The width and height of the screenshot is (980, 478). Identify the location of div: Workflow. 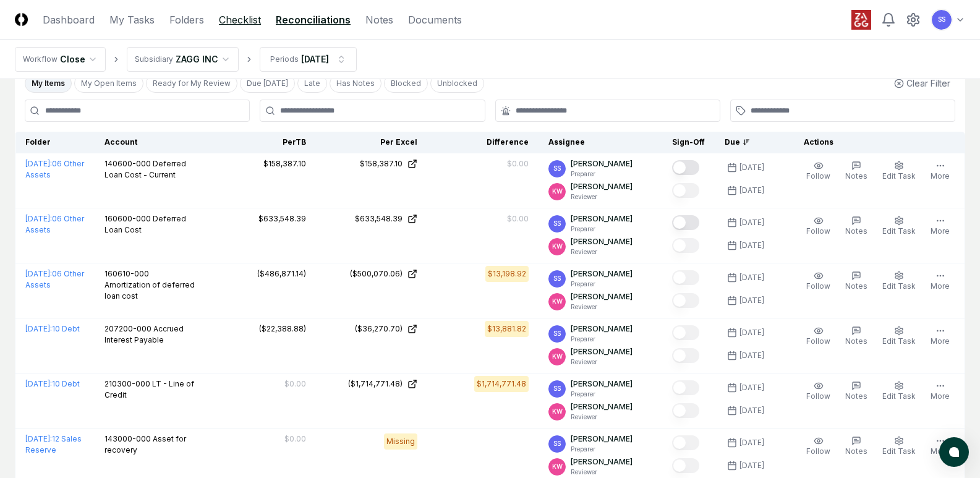
(40, 59).